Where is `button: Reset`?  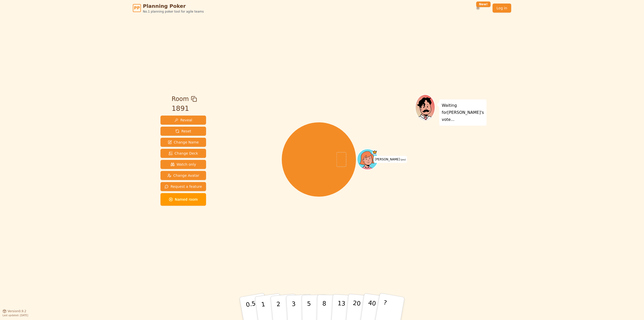 button: Reset is located at coordinates (183, 131).